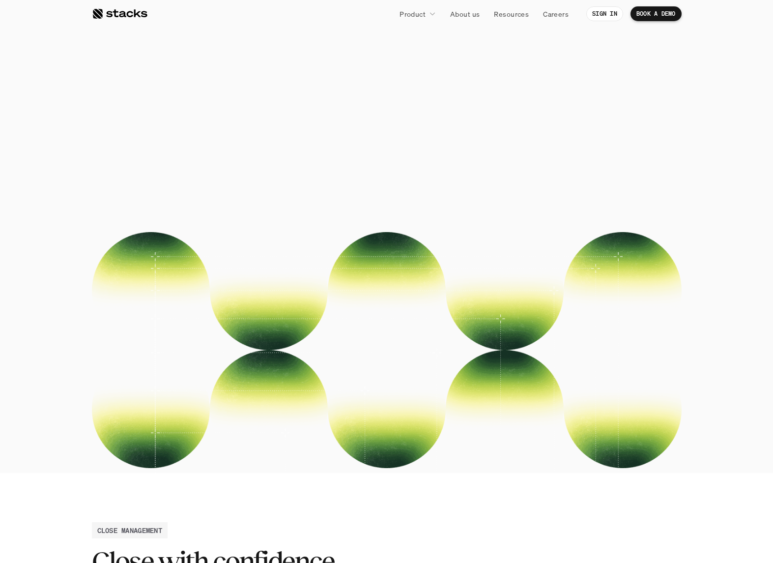  What do you see at coordinates (285, 145) in the screenshot?
I see `span: Without` at bounding box center [285, 145].